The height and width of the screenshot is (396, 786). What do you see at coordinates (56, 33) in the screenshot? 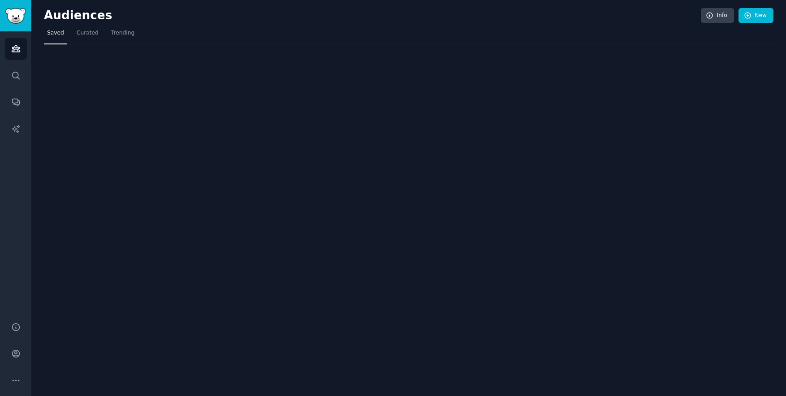
I see `span: Saved` at bounding box center [56, 33].